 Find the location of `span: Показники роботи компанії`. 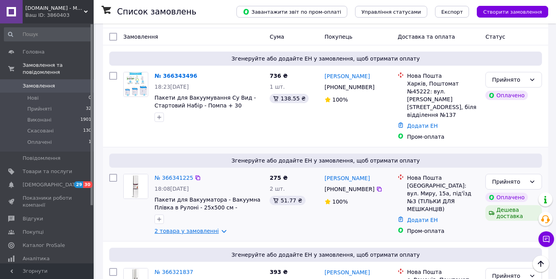

span: Показники роботи компанії is located at coordinates (47, 201).